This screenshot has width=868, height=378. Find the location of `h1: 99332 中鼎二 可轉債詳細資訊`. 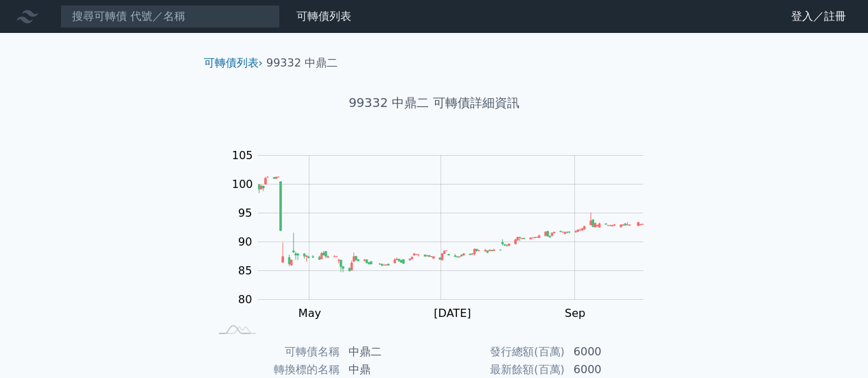

h1: 99332 中鼎二 可轉債詳細資訊 is located at coordinates (434, 103).